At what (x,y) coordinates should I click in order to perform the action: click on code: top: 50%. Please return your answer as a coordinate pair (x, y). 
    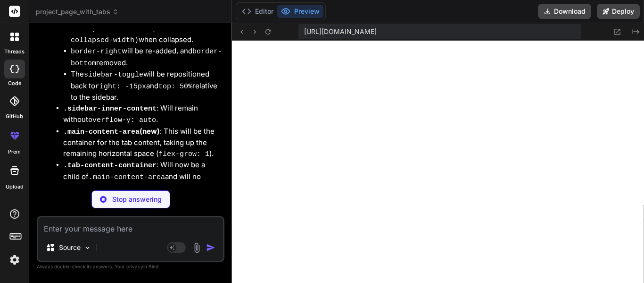
    Looking at the image, I should click on (175, 87).